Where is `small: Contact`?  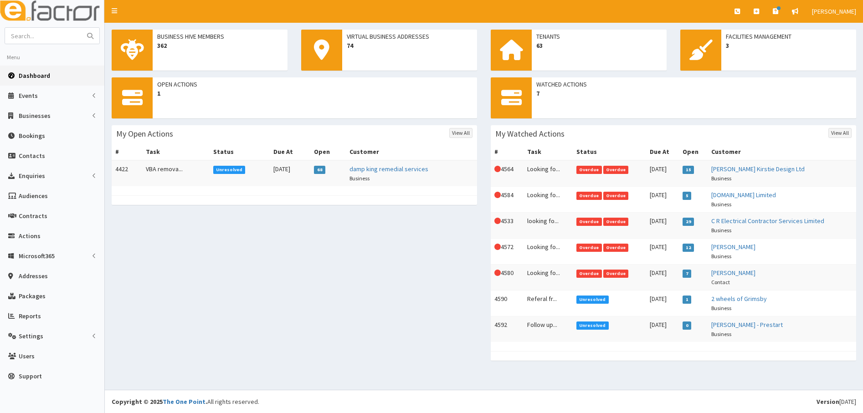 small: Contact is located at coordinates (720, 282).